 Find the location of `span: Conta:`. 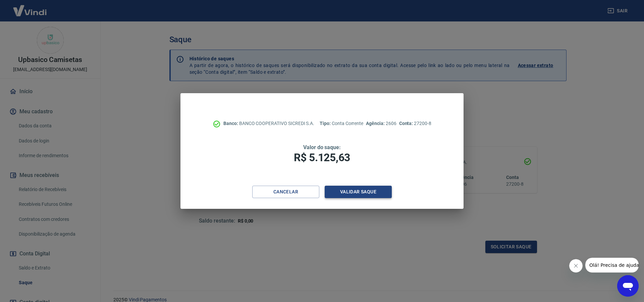

span: Conta: is located at coordinates (407, 123).